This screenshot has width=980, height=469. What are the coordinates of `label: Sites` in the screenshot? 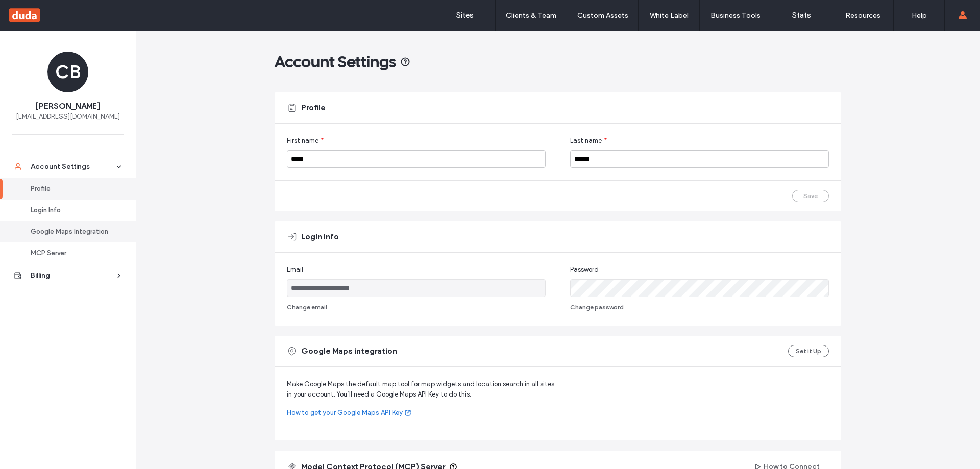 It's located at (465, 16).